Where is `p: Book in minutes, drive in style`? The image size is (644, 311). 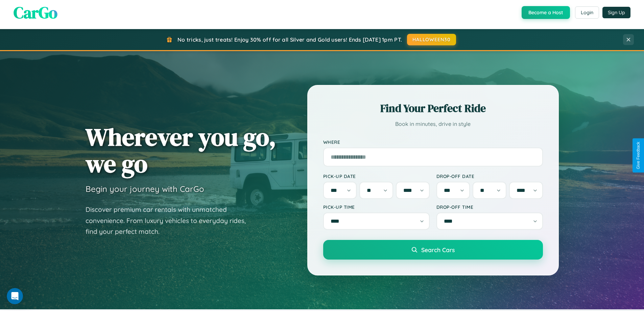
p: Book in minutes, drive in style is located at coordinates (433, 124).